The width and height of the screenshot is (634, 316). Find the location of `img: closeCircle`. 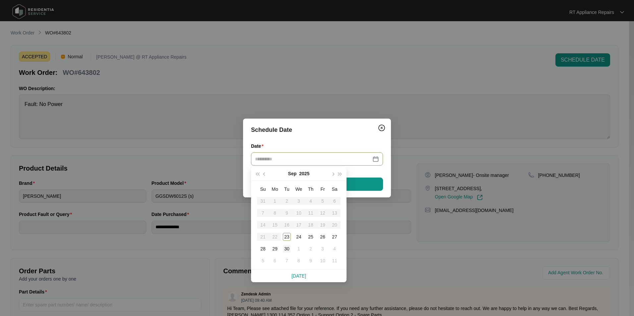

img: closeCircle is located at coordinates (382, 128).